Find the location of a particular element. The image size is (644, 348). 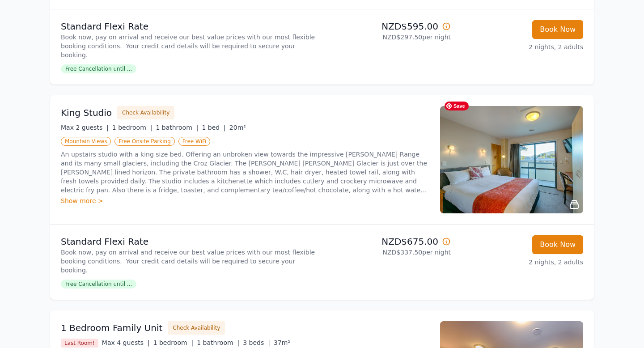

span: Free Onsite Parking is located at coordinates (144, 142).